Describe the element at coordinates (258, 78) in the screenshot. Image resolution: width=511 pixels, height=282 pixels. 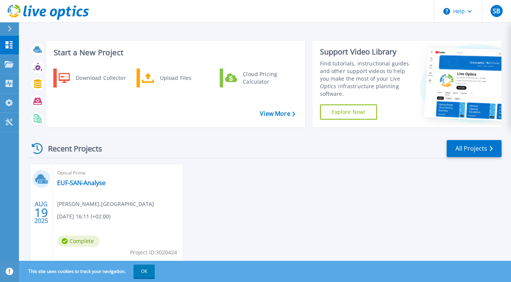
I see `a: Cloud Pricing Calculator` at that location.